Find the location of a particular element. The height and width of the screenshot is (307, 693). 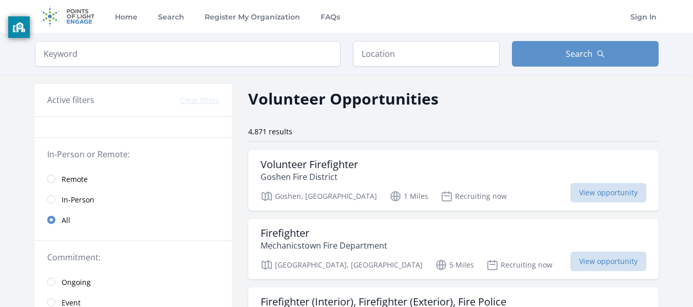

legend: Commitment: is located at coordinates (133, 258).